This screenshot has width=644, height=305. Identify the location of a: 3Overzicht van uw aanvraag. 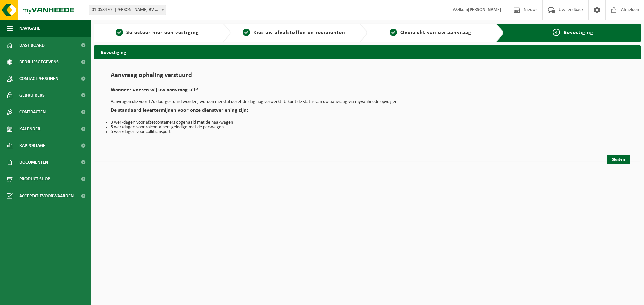
(431, 33).